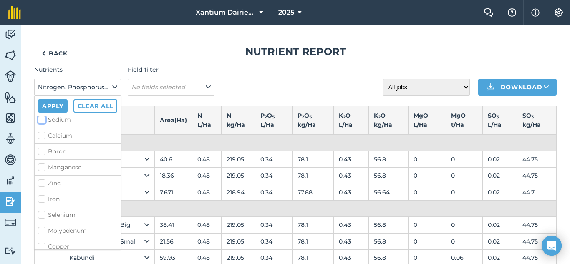  What do you see at coordinates (78, 136) in the screenshot?
I see `label: Calcium` at bounding box center [78, 136].